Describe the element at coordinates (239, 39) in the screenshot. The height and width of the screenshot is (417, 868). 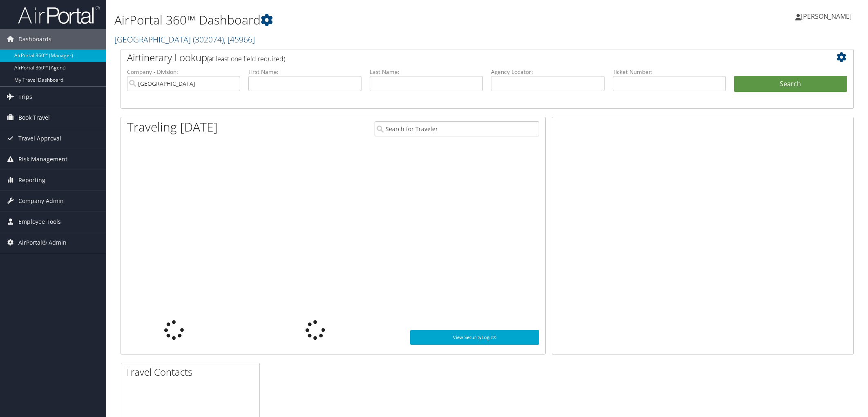
I see `span: , [ 45966 ]` at that location.